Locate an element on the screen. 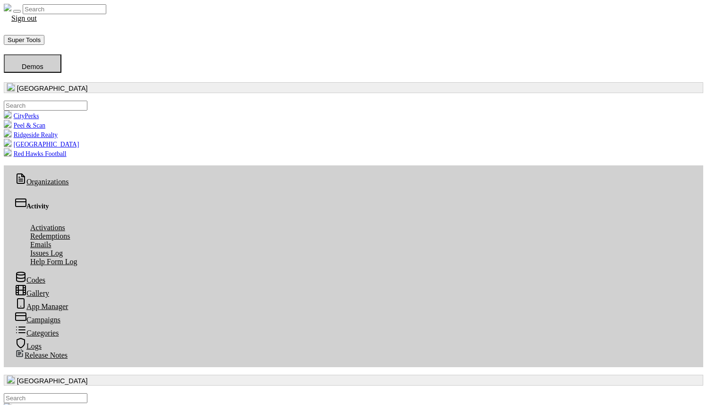 The width and height of the screenshot is (707, 405). img: LcHXC8OmAasj0nmL6Id6sMYcOaX2uzQAQ5e8h748.png is located at coordinates (8, 143).